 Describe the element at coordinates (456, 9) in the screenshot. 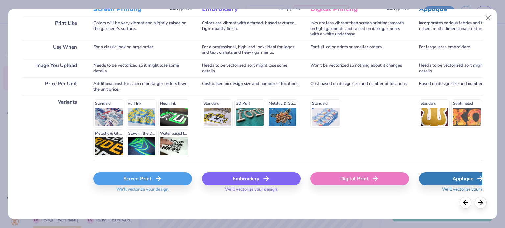

I see `h3: Applique` at that location.